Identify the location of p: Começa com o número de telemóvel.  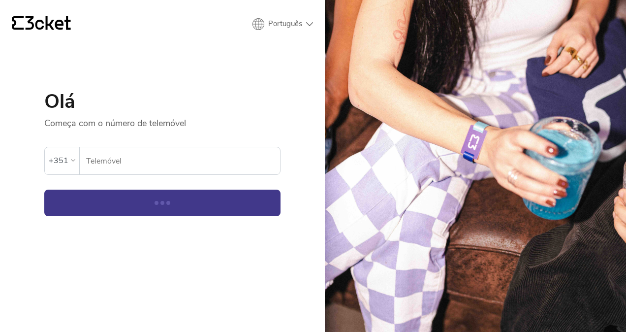
(162, 120).